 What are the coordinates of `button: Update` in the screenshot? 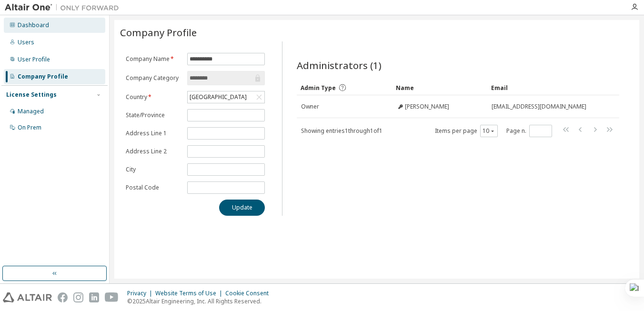 It's located at (242, 208).